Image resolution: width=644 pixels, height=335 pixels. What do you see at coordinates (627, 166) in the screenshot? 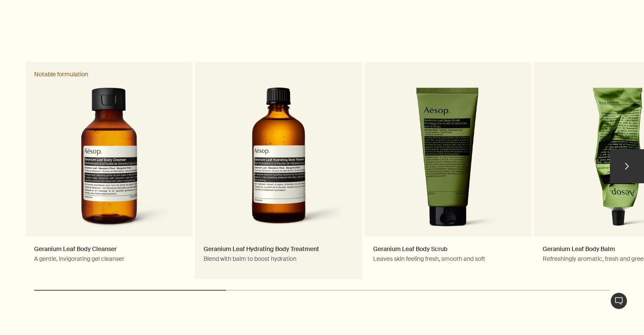
I see `button: next slide` at bounding box center [627, 166].